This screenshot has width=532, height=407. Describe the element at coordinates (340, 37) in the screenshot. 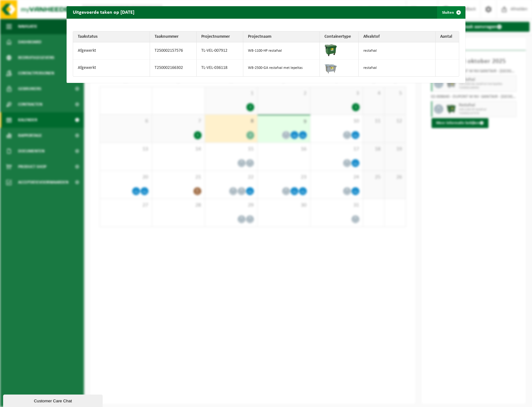

I see `th: Containertype` at that location.